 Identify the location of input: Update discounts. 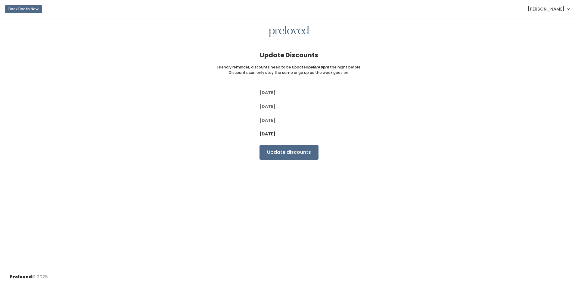
(289, 152).